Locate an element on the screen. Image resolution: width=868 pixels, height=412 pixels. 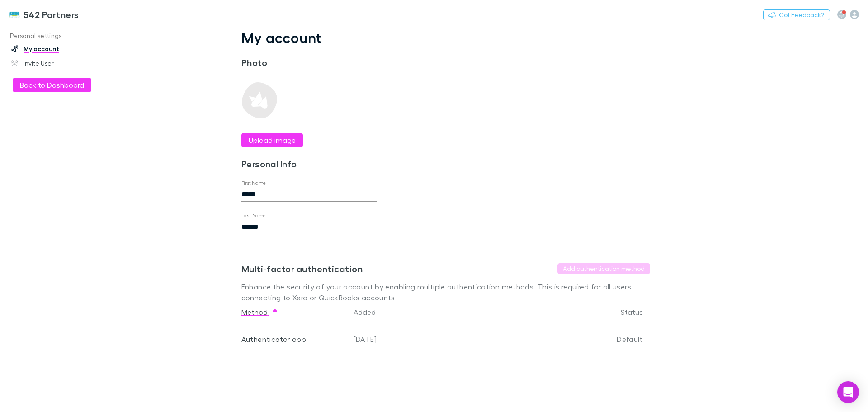
button: Added is located at coordinates (370, 312).